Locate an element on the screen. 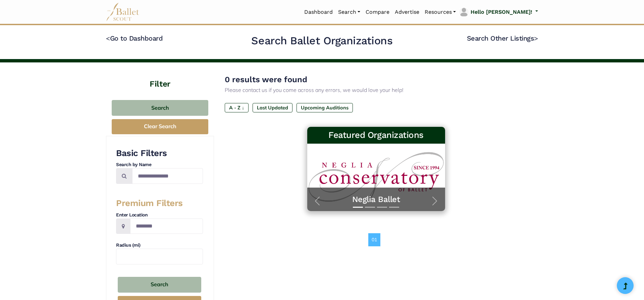 This screenshot has width=644, height=300. a: Search is located at coordinates (349, 12).